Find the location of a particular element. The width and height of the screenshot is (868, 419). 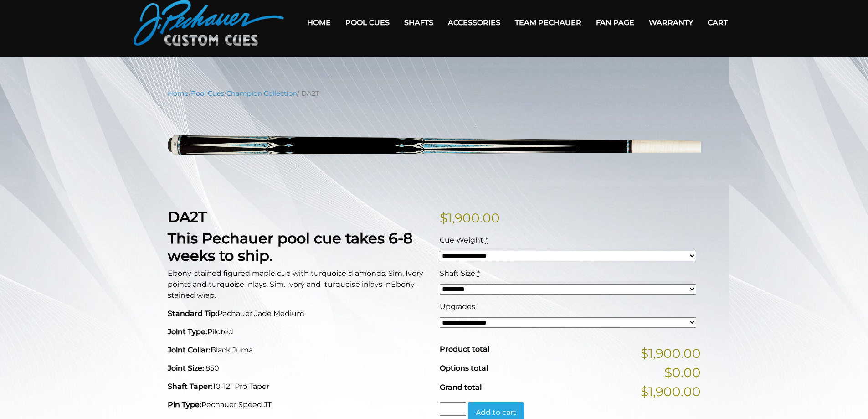

input: Product quantity is located at coordinates (452, 409).